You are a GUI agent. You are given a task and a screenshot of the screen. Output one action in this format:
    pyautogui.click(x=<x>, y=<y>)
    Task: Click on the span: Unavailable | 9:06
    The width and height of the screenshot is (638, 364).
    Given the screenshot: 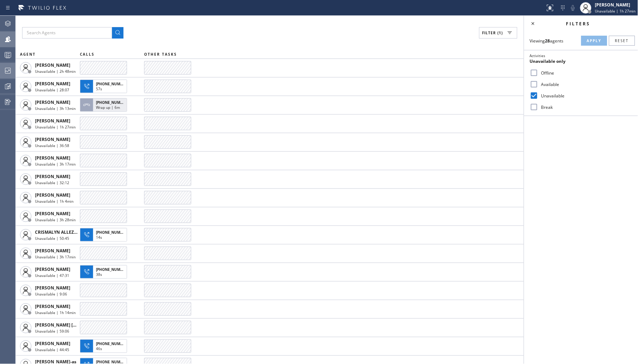 What is the action you would take?
    pyautogui.click(x=51, y=294)
    